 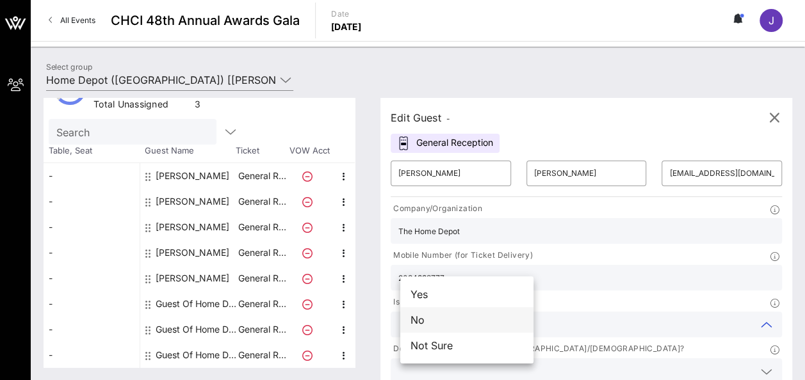 What do you see at coordinates (142, 106) in the screenshot?
I see `div: Total Unassigned` at bounding box center [142, 106].